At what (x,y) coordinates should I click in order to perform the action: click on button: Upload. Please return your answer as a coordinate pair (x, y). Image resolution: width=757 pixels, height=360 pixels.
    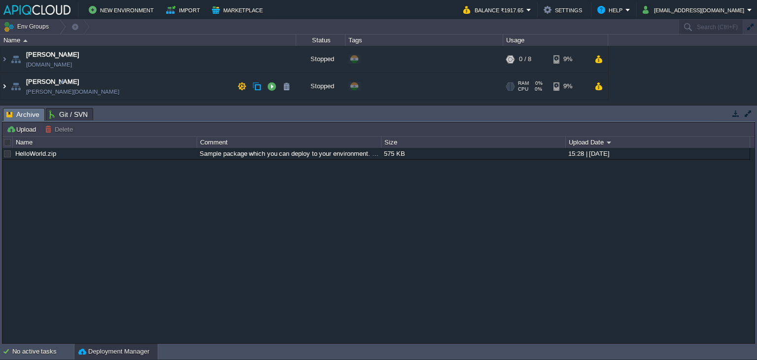
    Looking at the image, I should click on (23, 129).